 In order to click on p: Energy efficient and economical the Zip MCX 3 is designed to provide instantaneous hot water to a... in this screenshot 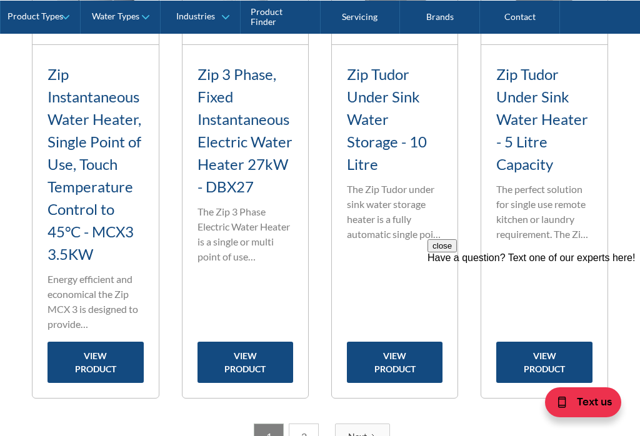, I will do `click(95, 302)`.